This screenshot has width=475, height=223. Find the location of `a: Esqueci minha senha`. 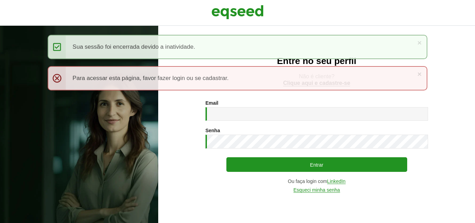

a: Esqueci minha senha is located at coordinates (317, 190).